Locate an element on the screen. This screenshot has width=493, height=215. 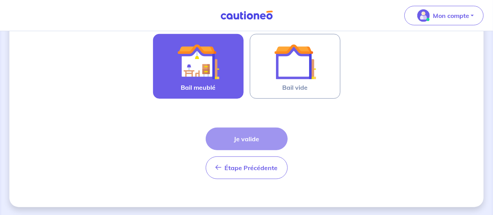
span: Étape Précédente is located at coordinates (251, 168).